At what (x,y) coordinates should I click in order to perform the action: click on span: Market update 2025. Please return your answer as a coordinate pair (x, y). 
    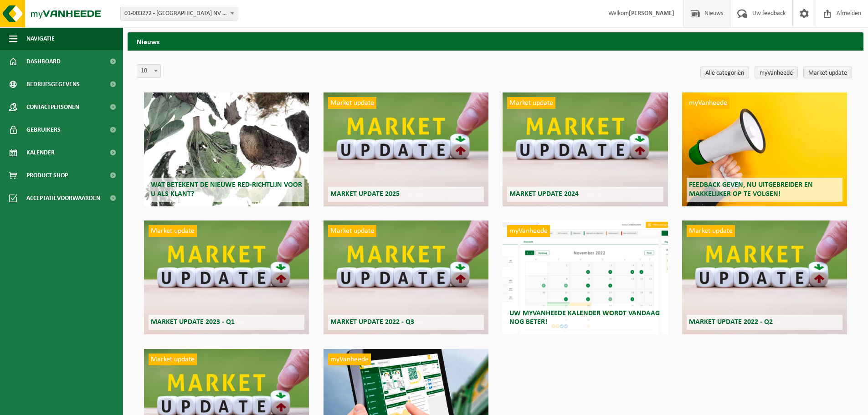
    Looking at the image, I should click on (365, 195).